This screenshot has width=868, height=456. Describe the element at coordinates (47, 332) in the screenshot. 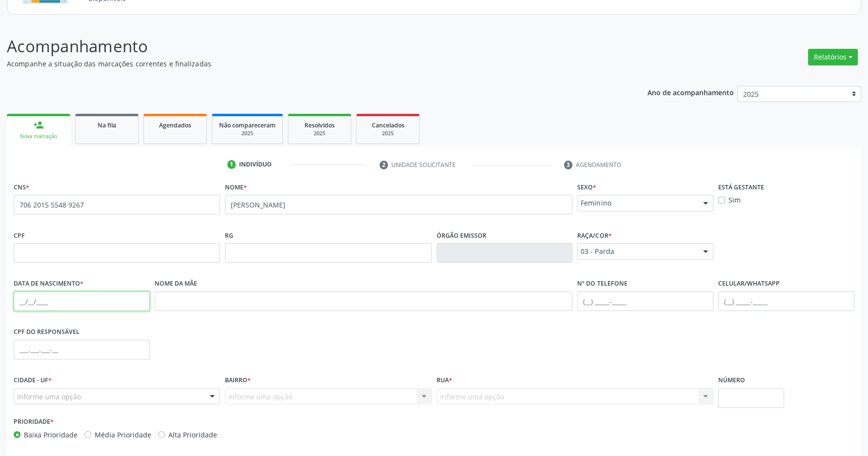

I see `label: CPF do responsável` at that location.